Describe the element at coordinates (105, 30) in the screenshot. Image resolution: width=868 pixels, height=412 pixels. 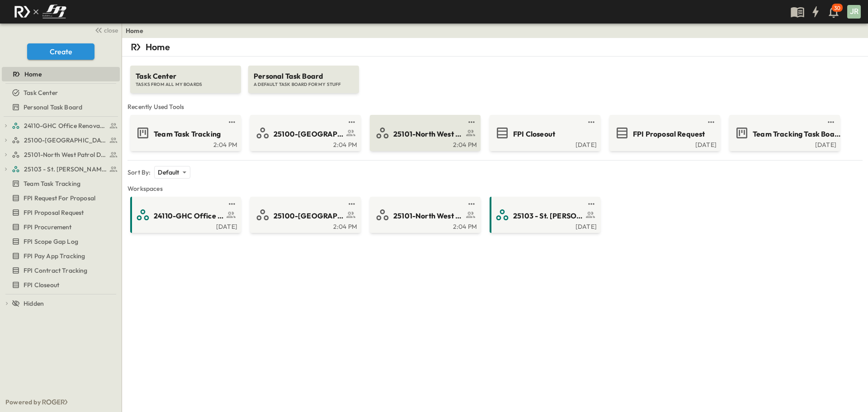
I see `button: close` at that location.